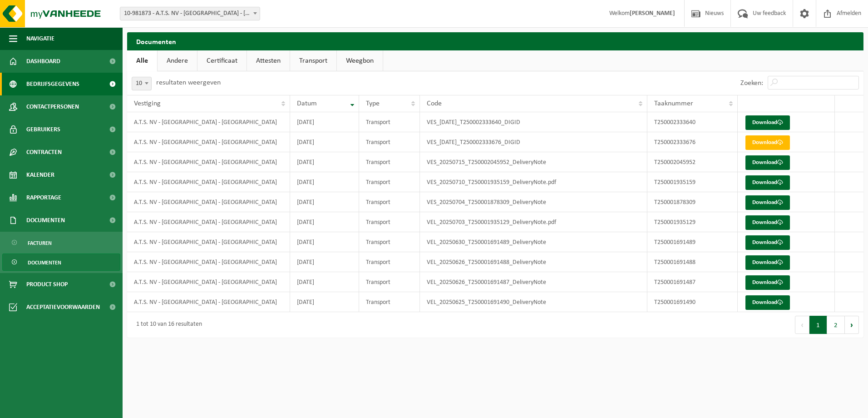 This screenshot has width=868, height=418. What do you see at coordinates (818, 325) in the screenshot?
I see `button: 1` at bounding box center [818, 325].